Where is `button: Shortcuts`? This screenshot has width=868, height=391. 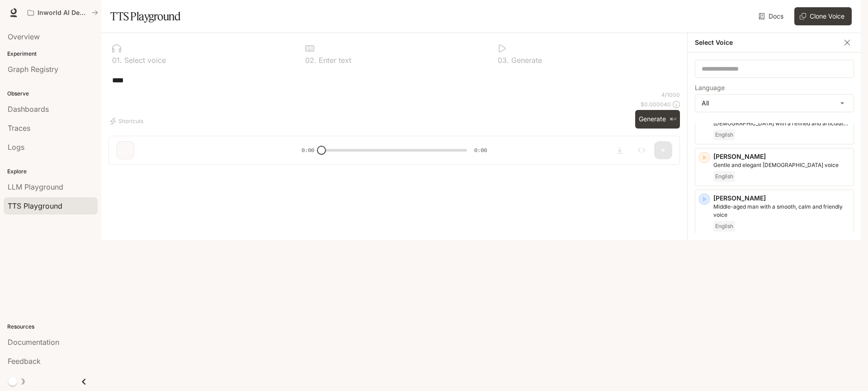
button: Shortcuts is located at coordinates (127, 121).